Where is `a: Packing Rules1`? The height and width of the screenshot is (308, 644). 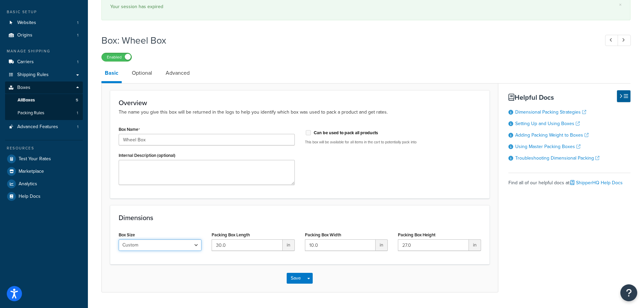
a: Packing Rules1 is located at coordinates (44, 113).